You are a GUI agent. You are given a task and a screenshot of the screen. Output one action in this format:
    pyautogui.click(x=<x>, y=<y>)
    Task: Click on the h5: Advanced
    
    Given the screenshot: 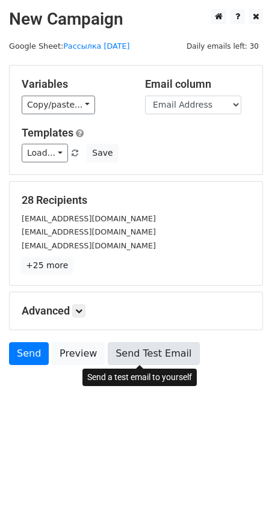 What is the action you would take?
    pyautogui.click(x=136, y=311)
    